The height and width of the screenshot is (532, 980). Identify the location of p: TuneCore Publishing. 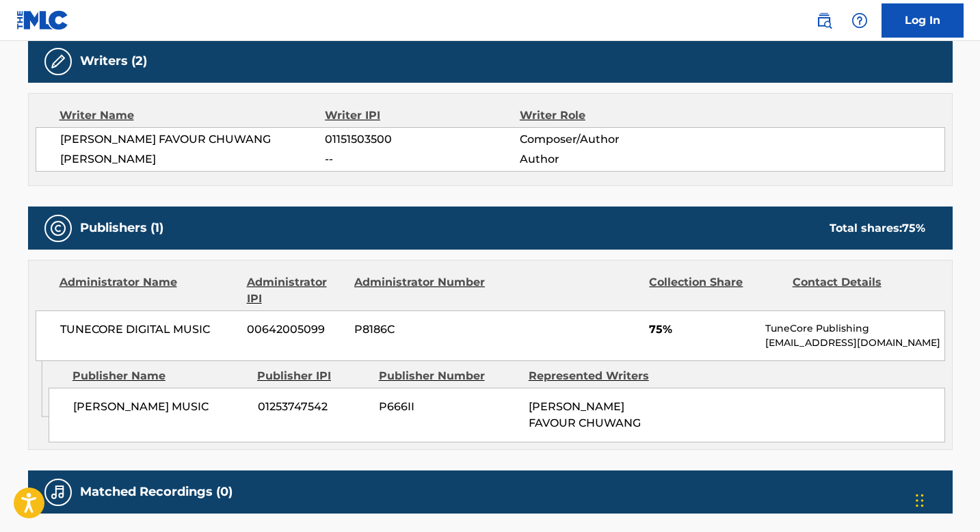
(854, 328).